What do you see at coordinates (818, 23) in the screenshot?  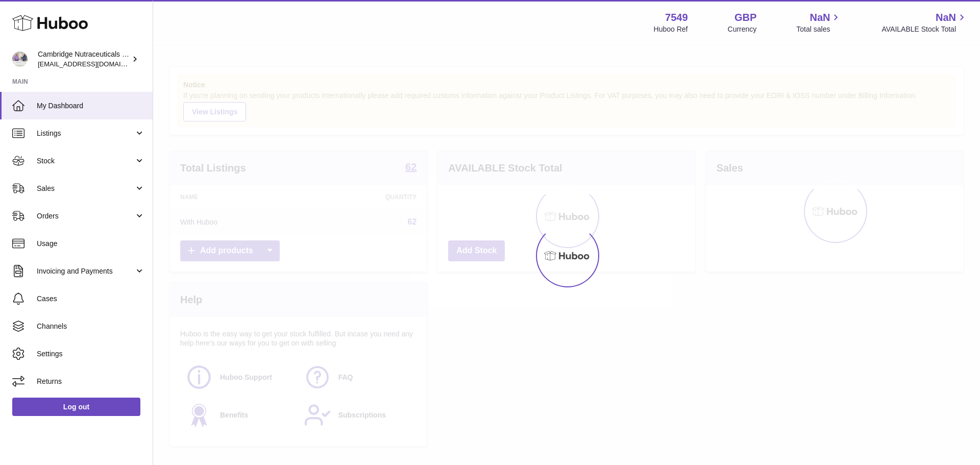 I see `a: NaN Total sales` at bounding box center [818, 23].